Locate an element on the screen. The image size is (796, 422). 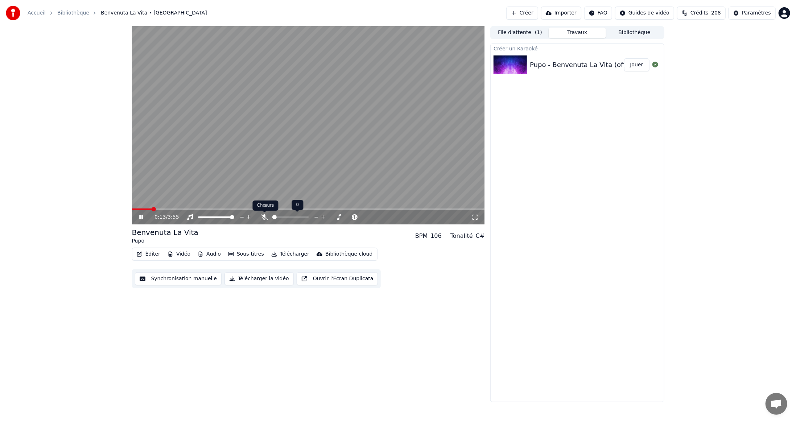
a: Ouvrir le chat is located at coordinates (777, 404).